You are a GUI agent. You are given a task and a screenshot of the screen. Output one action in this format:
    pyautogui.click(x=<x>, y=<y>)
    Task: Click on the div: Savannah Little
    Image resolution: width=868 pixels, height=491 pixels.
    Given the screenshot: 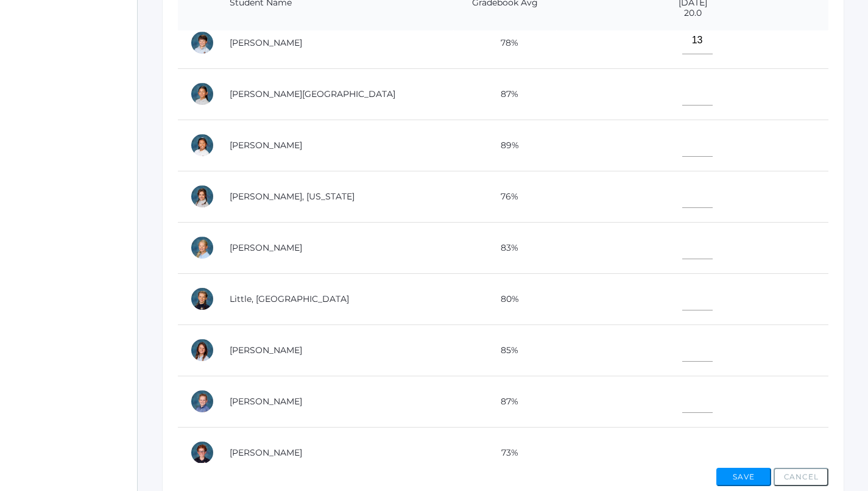 What is the action you would take?
    pyautogui.click(x=202, y=299)
    